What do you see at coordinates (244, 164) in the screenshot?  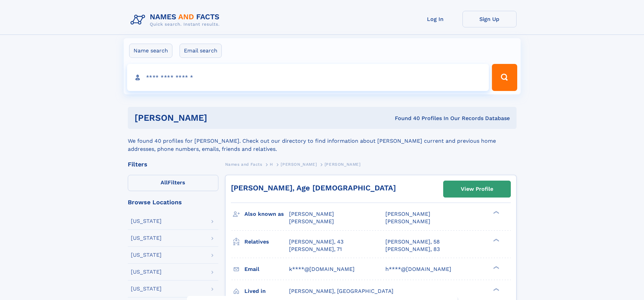 I see `a: Names and Facts` at bounding box center [244, 164].